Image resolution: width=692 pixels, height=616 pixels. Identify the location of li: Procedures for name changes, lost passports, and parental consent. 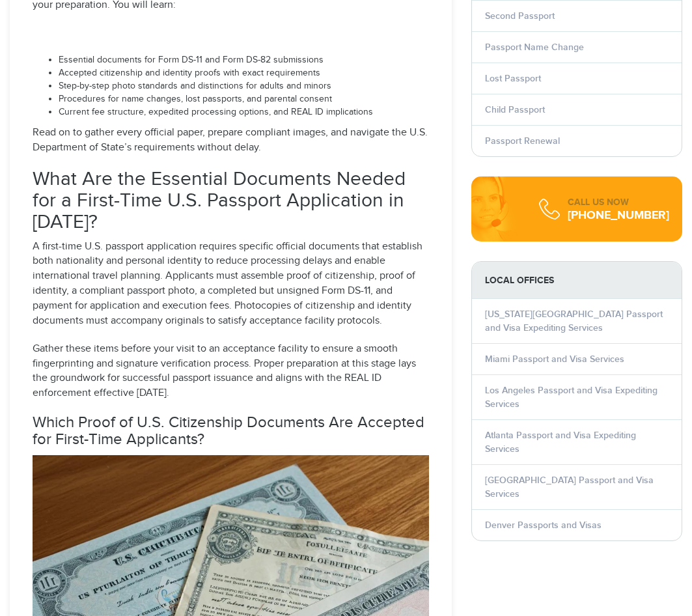
(244, 100).